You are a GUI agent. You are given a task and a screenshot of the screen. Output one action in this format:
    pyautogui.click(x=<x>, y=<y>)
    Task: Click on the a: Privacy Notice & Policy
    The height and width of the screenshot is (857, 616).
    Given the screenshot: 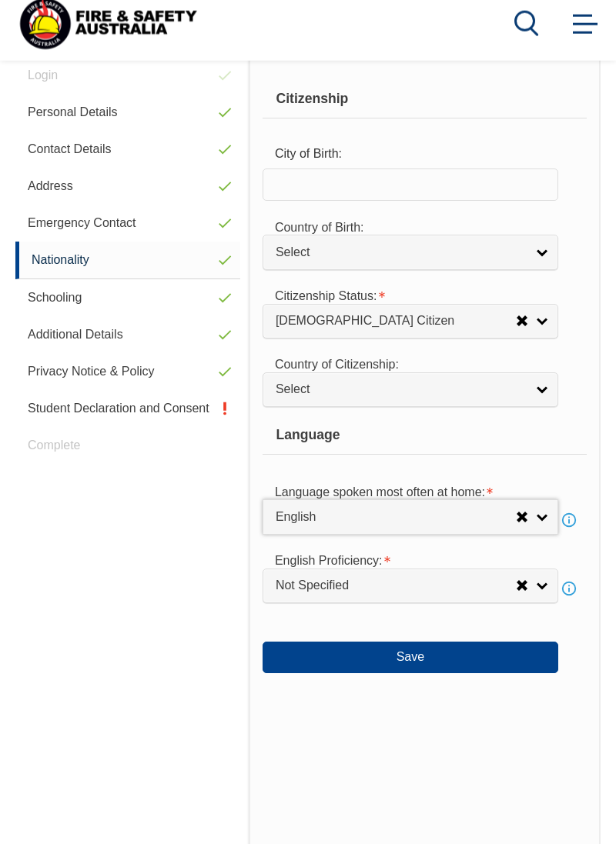 What is the action you would take?
    pyautogui.click(x=128, y=385)
    